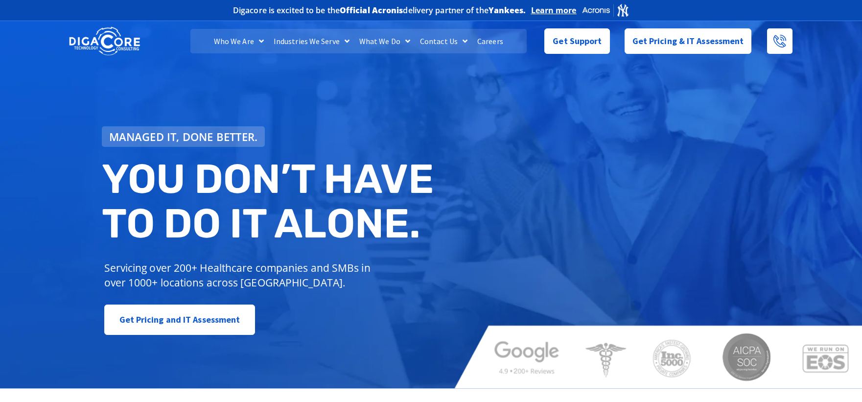 The width and height of the screenshot is (862, 402). Describe the element at coordinates (490, 41) in the screenshot. I see `a: Careers` at that location.